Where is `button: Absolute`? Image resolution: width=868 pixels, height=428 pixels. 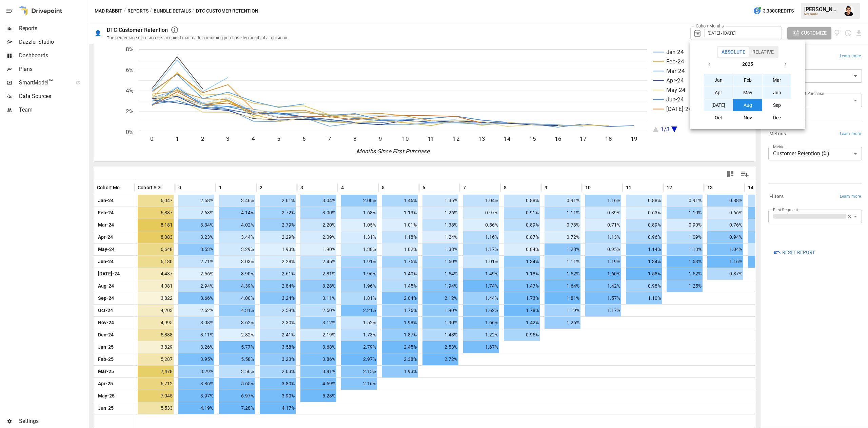
button: Absolute is located at coordinates (733, 52).